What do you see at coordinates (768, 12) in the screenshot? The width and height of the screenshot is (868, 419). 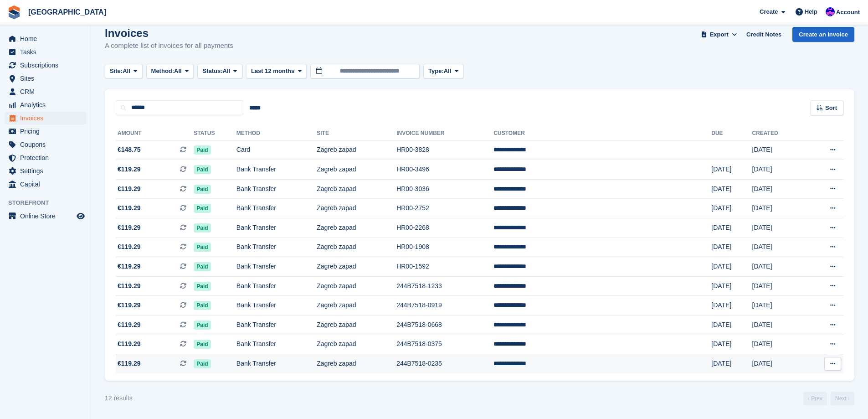 I see `span: Create` at bounding box center [768, 12].